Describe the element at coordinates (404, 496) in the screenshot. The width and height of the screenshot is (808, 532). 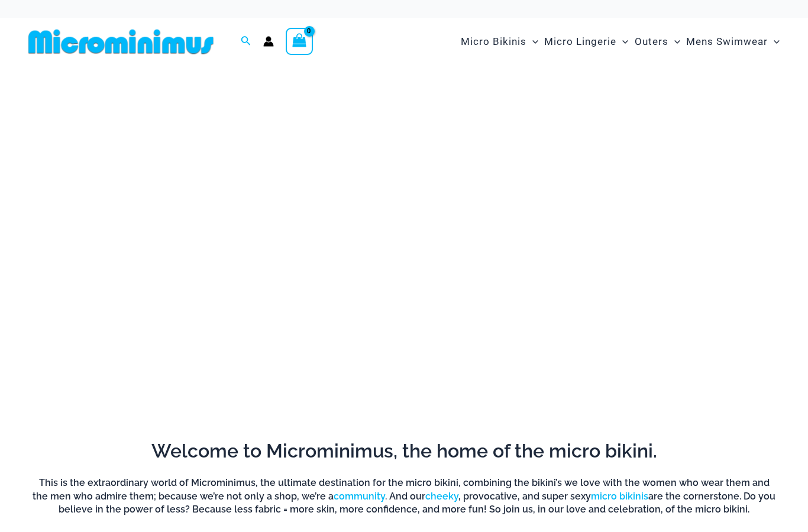
I see `h6: This is the extraordinary world of Microminimus, the ultimate destination for the micro bikini, c...` at that location.